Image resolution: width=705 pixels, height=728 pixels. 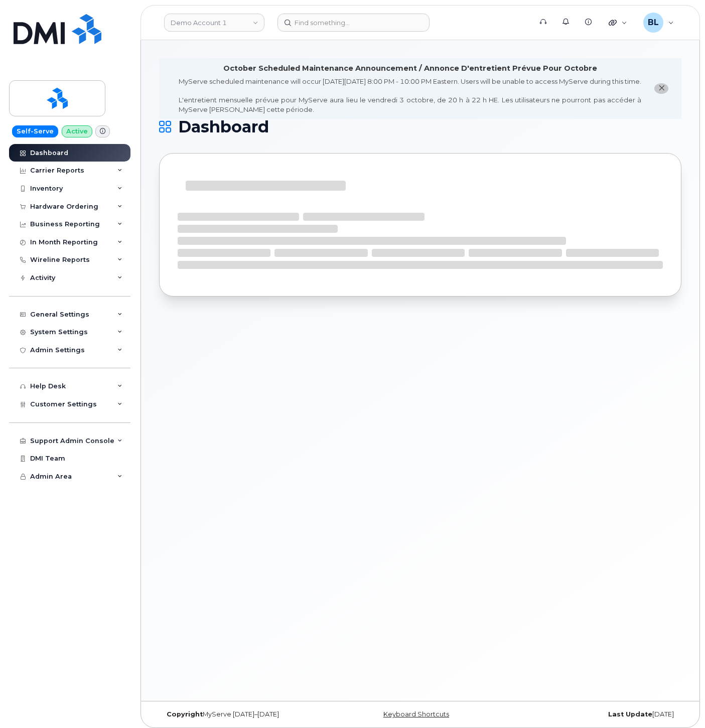 What do you see at coordinates (185, 714) in the screenshot?
I see `strong: Copyright` at bounding box center [185, 714].